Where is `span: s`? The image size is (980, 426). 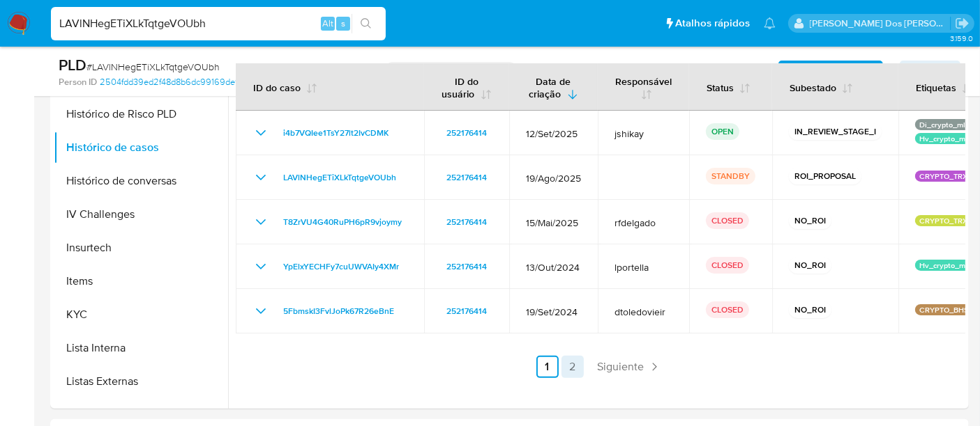 span: s is located at coordinates (343, 23).